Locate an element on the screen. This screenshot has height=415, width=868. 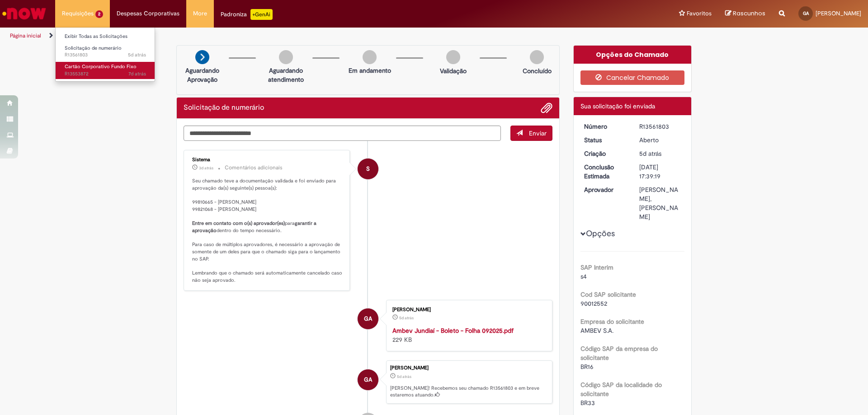
button: Cancelar Chamado is located at coordinates (633, 78).